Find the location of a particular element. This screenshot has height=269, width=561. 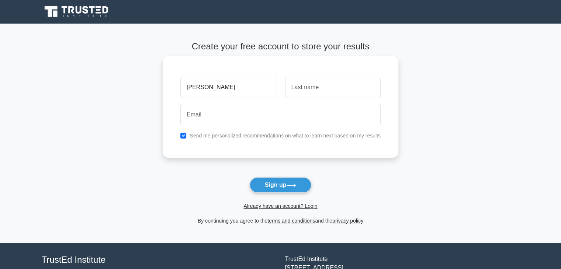

input: First name is located at coordinates (228, 87).